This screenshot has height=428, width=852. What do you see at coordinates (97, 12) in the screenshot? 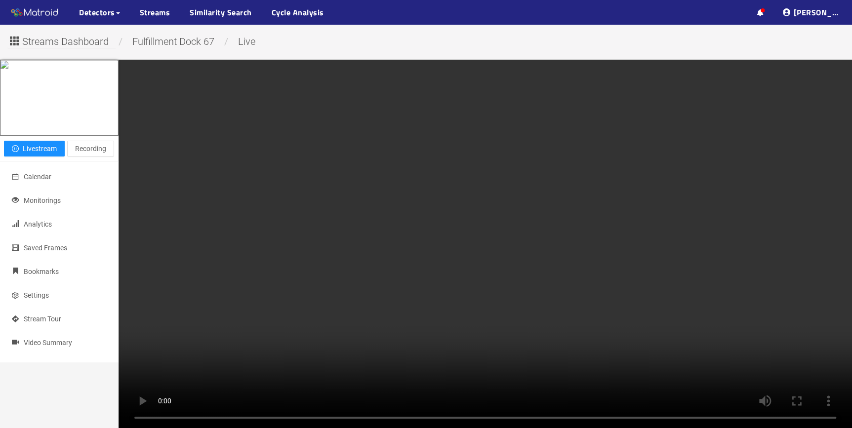
I see `span: Detectors` at bounding box center [97, 12].